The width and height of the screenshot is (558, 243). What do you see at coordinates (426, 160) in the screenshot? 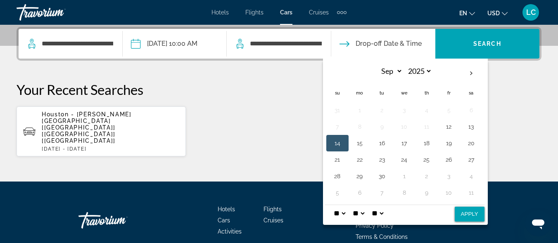
I see `button: Day 25` at bounding box center [426, 160].